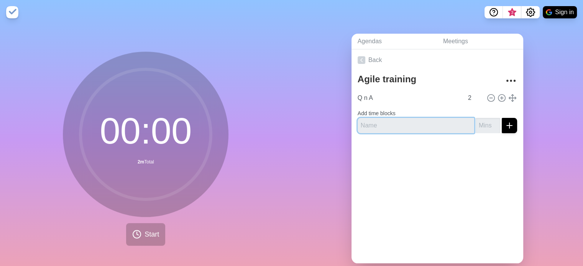  I want to click on span: 3, so click(512, 13).